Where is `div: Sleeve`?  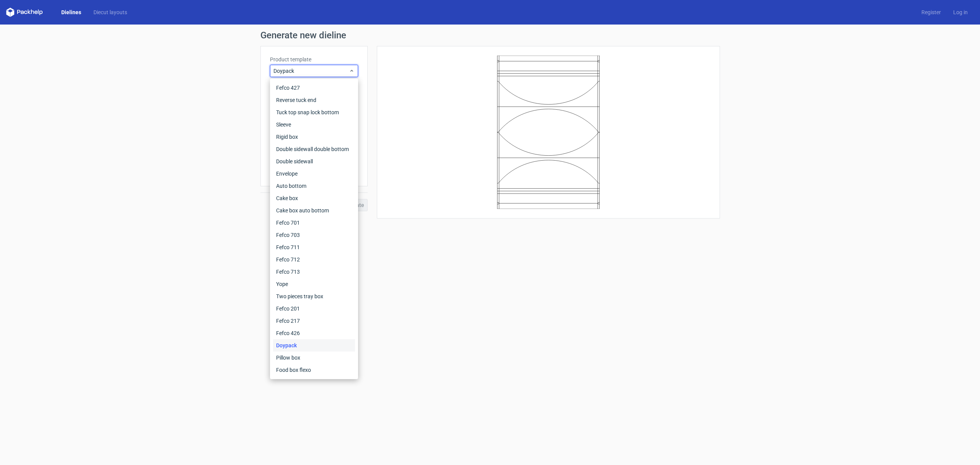
div: Sleeve is located at coordinates (314, 124).